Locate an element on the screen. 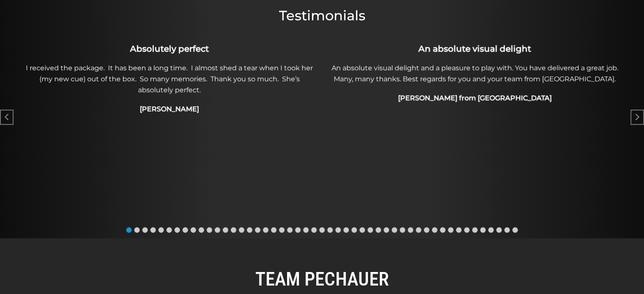 The height and width of the screenshot is (294, 644). h3: Absolutely perfect is located at coordinates (169, 49).